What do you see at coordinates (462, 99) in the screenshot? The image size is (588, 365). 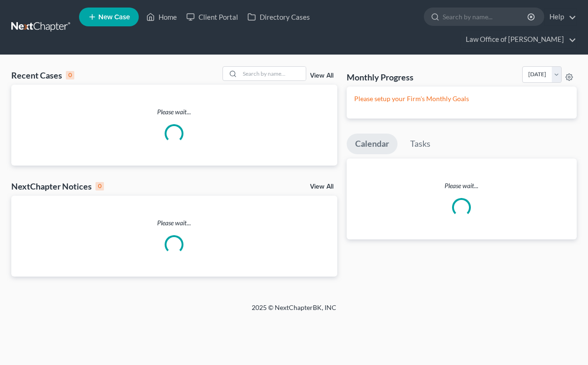 I see `p: Please setup your Firm's Monthly Goals` at bounding box center [462, 99].